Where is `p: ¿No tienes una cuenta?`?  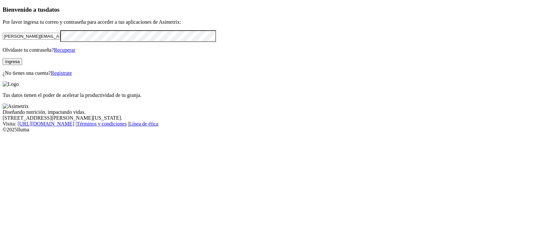
p: ¿No tienes una cuenta? is located at coordinates (278, 73).